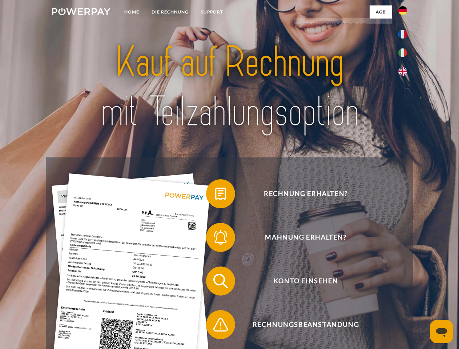 The image size is (459, 349). I want to click on a: AGB (Kauf auf Rechnung), so click(343, 25).